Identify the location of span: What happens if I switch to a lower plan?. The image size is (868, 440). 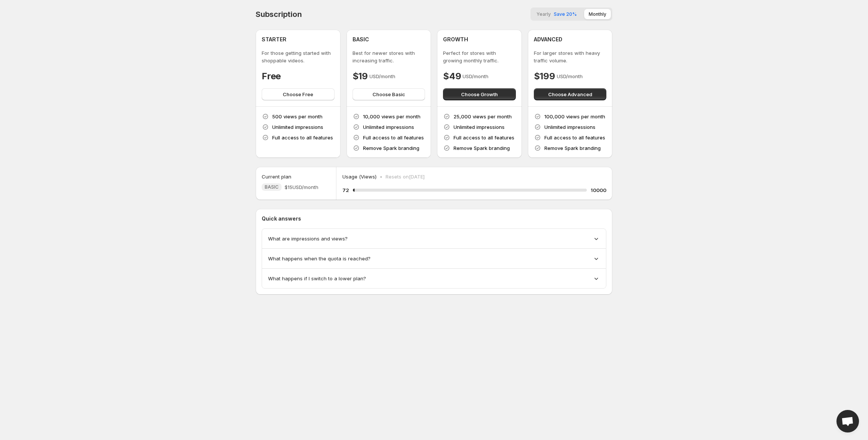
(317, 278).